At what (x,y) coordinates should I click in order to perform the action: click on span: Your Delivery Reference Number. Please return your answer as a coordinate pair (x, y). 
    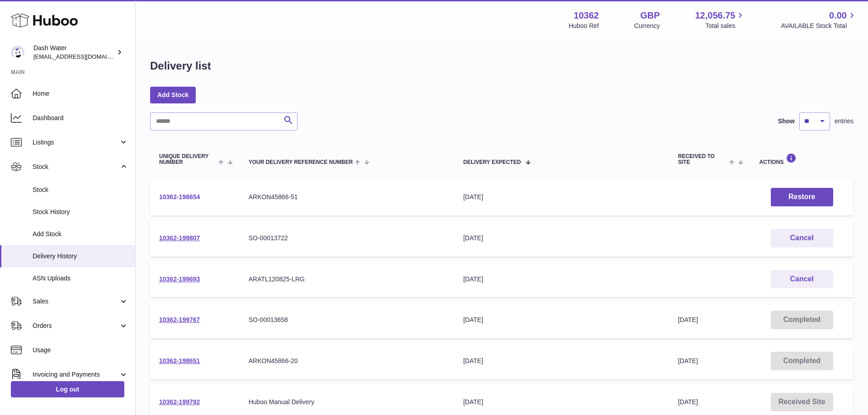
    Looking at the image, I should click on (301, 162).